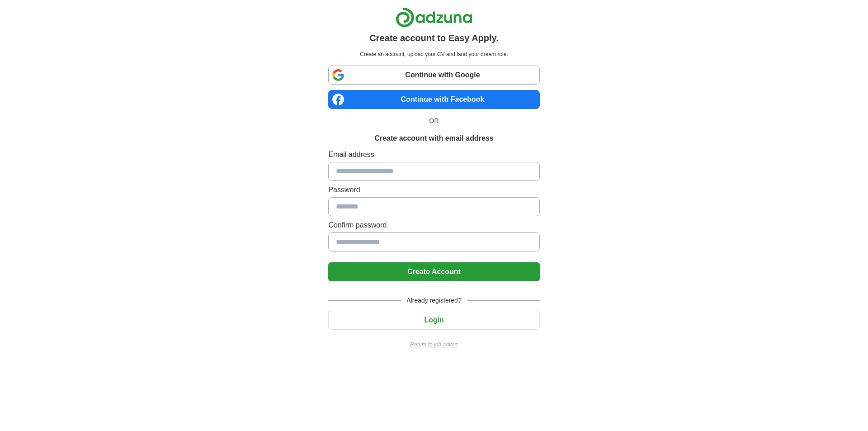 Image resolution: width=868 pixels, height=431 pixels. I want to click on p: Return to job advert, so click(434, 344).